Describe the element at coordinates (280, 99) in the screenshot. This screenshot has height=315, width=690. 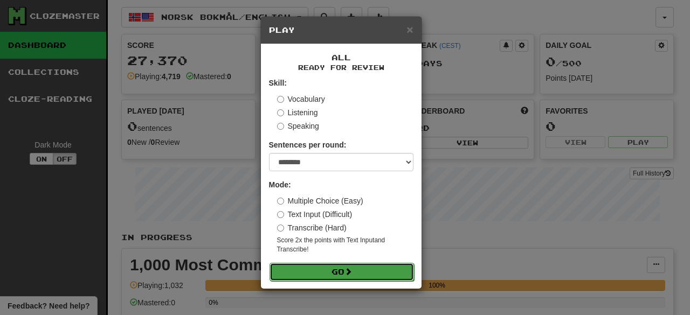
I see `input: Vocabulary` at that location.